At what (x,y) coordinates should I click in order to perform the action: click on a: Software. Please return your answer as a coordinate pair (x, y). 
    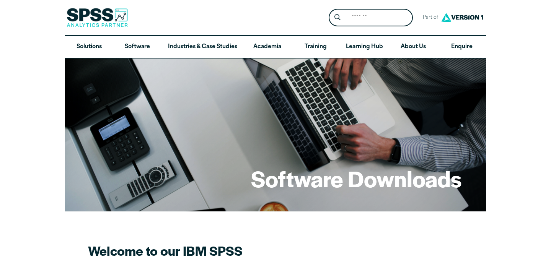
    Looking at the image, I should click on (137, 47).